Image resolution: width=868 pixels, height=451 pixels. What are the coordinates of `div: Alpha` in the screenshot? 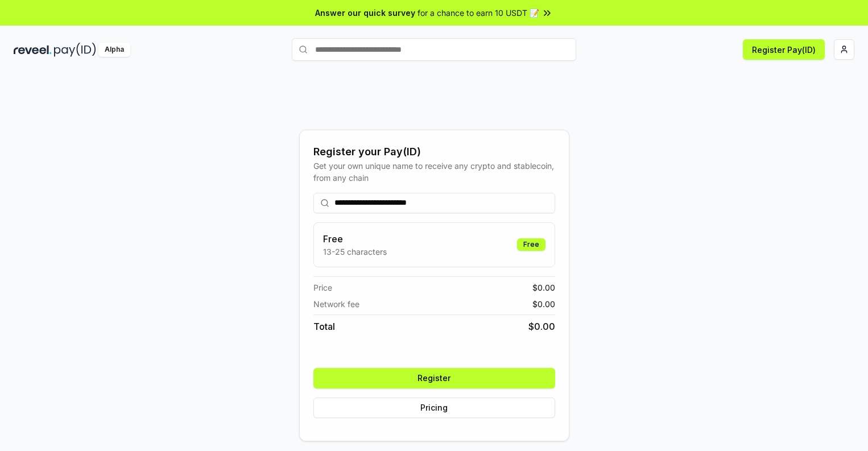 It's located at (114, 50).